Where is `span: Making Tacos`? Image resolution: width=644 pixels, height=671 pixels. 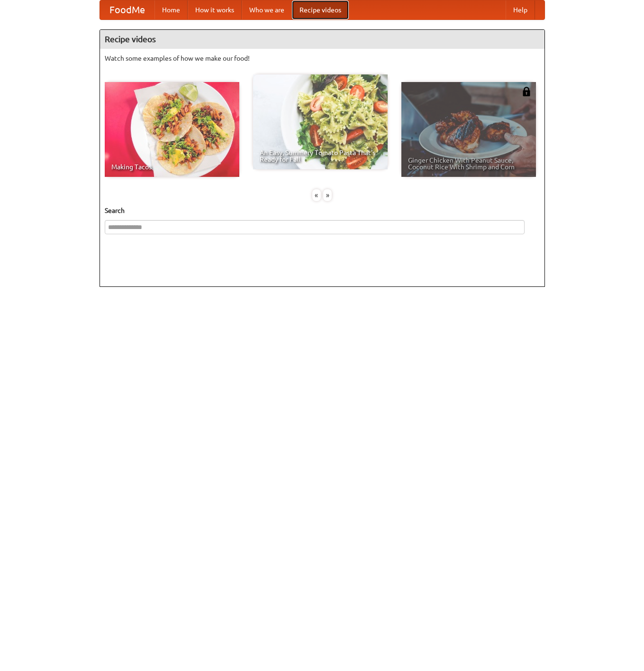 span: Making Tacos is located at coordinates (172, 167).